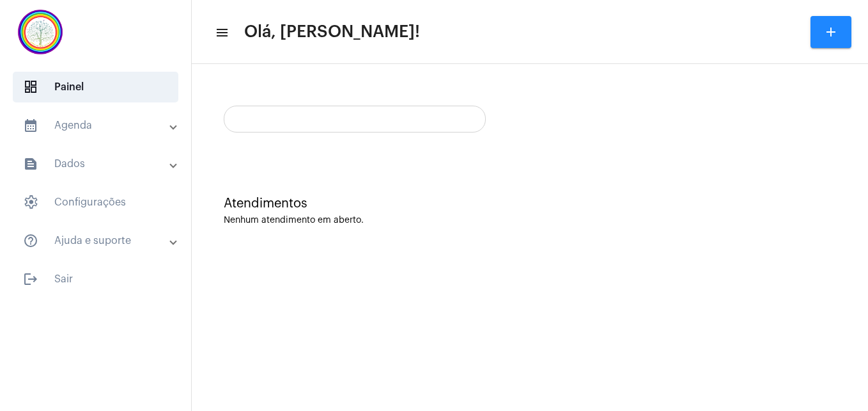 This screenshot has width=868, height=411. What do you see at coordinates (99, 164) in the screenshot?
I see `mat-expansion-panel-header: sidenav iconDados` at bounding box center [99, 164].